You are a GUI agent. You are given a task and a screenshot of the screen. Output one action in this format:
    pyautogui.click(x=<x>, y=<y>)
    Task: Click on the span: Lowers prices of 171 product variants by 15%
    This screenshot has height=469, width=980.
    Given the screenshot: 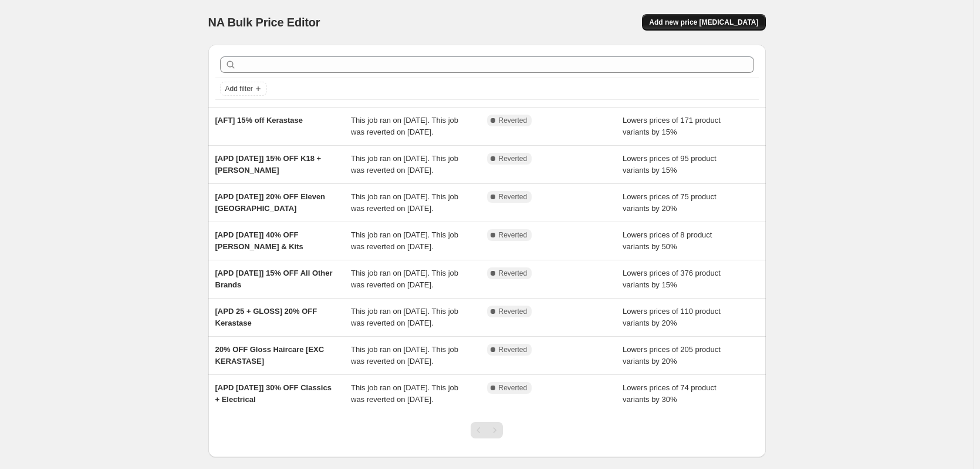 What is the action you would take?
    pyautogui.click(x=672, y=126)
    